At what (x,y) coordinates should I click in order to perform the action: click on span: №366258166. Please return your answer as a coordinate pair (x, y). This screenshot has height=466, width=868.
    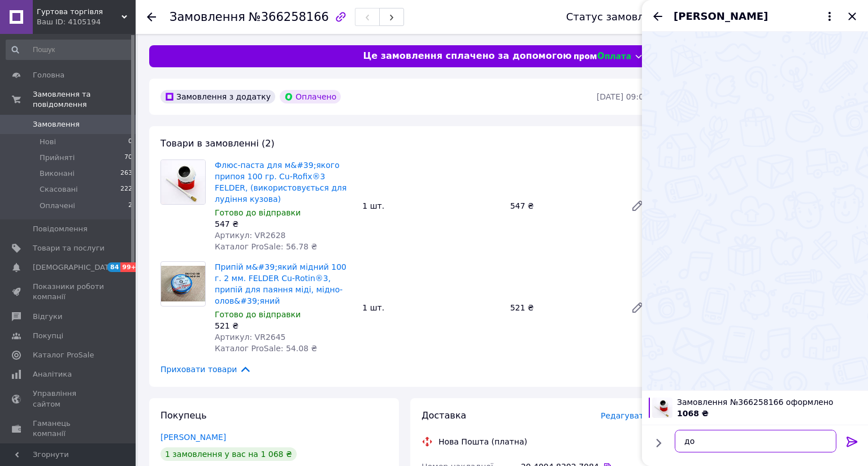
    Looking at the image, I should click on (289, 17).